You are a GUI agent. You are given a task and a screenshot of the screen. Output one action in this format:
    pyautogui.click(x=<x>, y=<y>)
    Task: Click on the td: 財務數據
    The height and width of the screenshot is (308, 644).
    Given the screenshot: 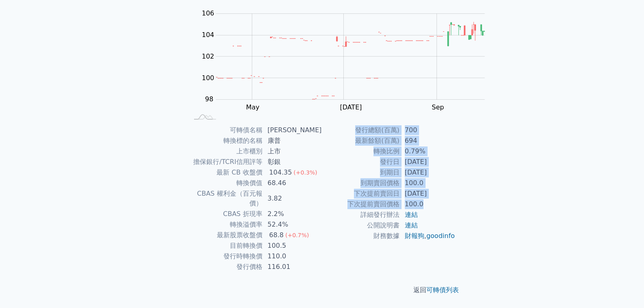 What is the action you would take?
    pyautogui.click(x=361, y=236)
    